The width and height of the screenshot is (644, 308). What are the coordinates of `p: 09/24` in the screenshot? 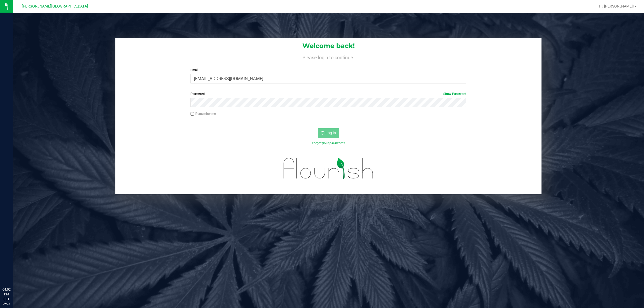 It's located at (7, 303).